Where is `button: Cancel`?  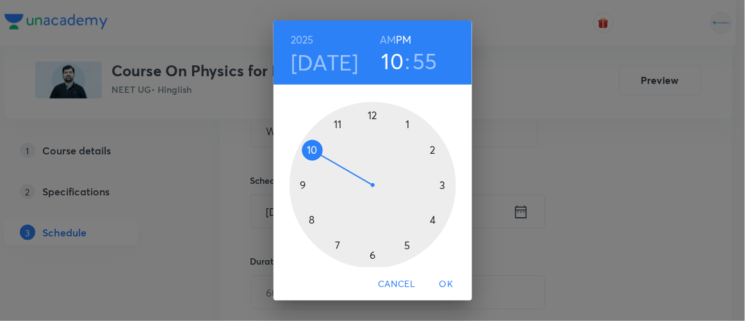 button: Cancel is located at coordinates (397, 284).